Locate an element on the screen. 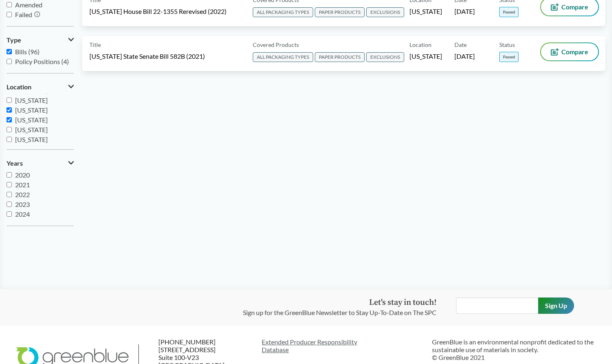 The width and height of the screenshot is (612, 364). span: Title is located at coordinates (95, 44).